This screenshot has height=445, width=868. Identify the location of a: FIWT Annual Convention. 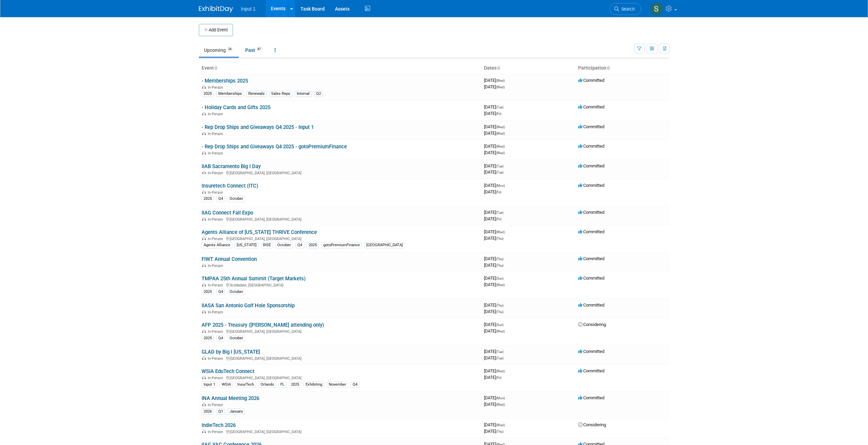
(229, 259).